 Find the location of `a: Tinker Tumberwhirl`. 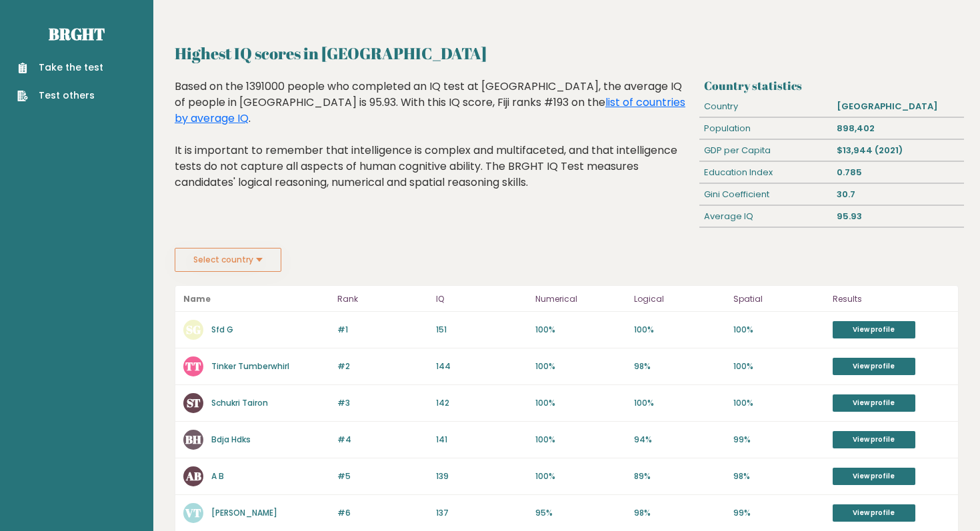

a: Tinker Tumberwhirl is located at coordinates (250, 366).